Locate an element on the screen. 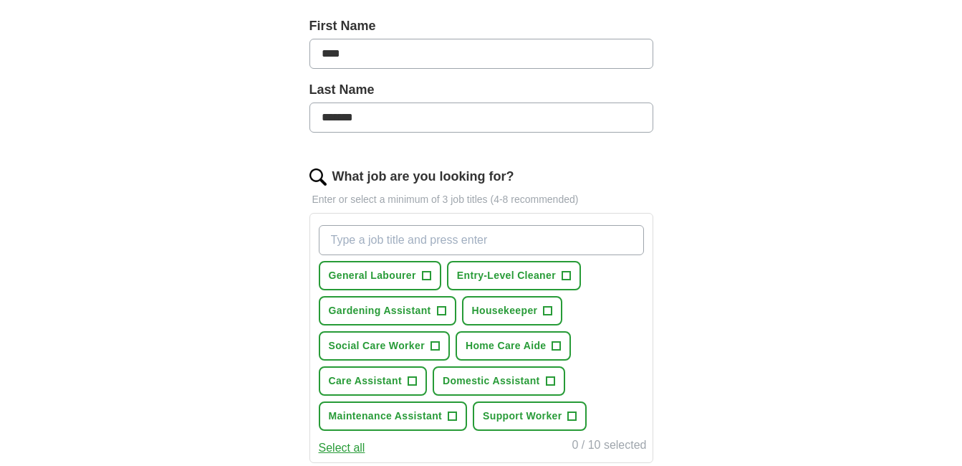  button: Home Care Aide is located at coordinates (514, 345).